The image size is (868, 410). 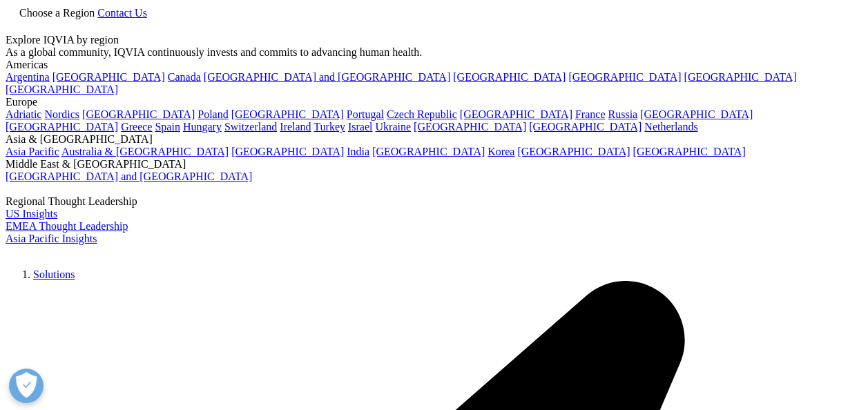 What do you see at coordinates (434, 65) in the screenshot?
I see `div: Americas` at bounding box center [434, 65].